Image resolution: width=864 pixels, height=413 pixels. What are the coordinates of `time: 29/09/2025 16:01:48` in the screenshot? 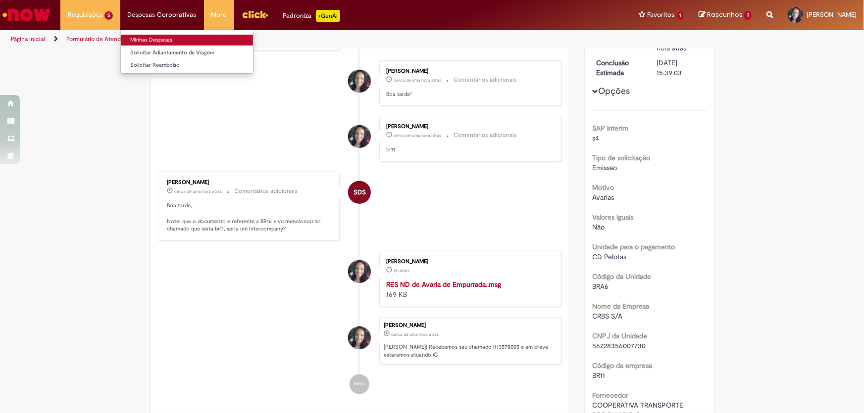 It's located at (401, 271).